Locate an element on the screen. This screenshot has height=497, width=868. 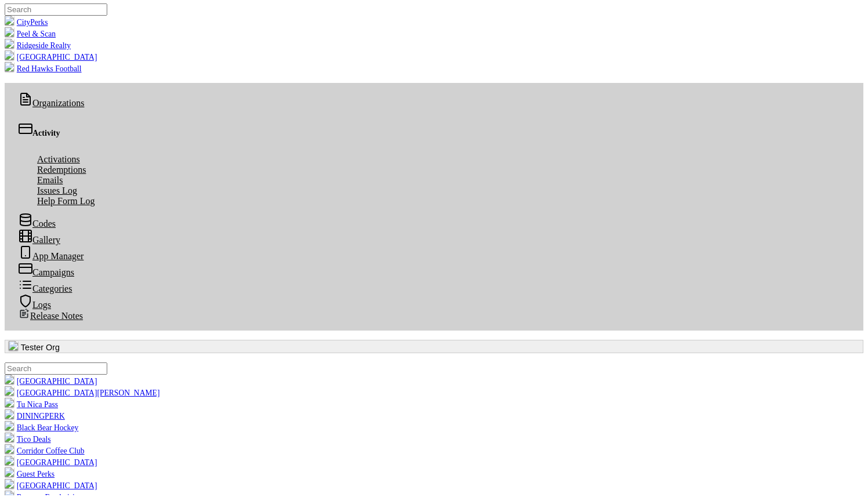
img: xEJfzBn14Gqk52WXYUPJGPZZY80lB8Gpb3Y1ccPk.png is located at coordinates (9, 32).